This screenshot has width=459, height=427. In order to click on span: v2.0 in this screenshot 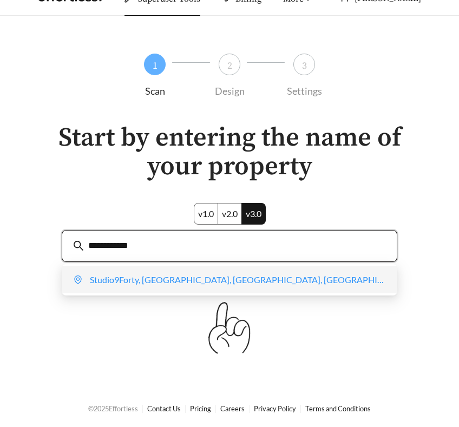, I will do `click(230, 213)`.